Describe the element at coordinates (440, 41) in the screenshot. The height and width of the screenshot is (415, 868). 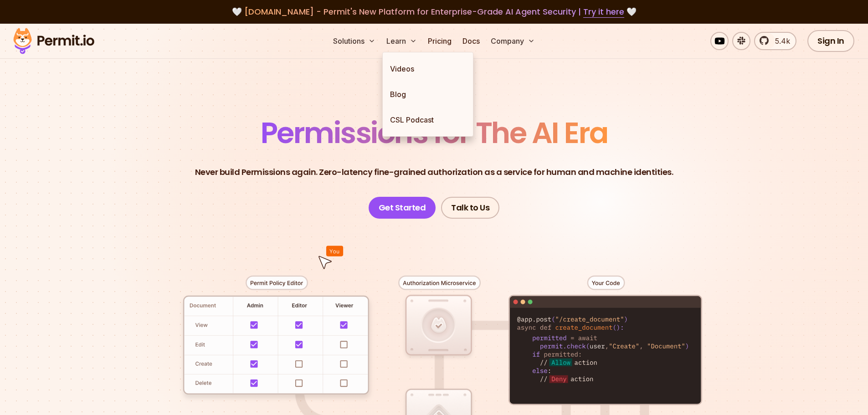
I see `a: Pricing` at that location.